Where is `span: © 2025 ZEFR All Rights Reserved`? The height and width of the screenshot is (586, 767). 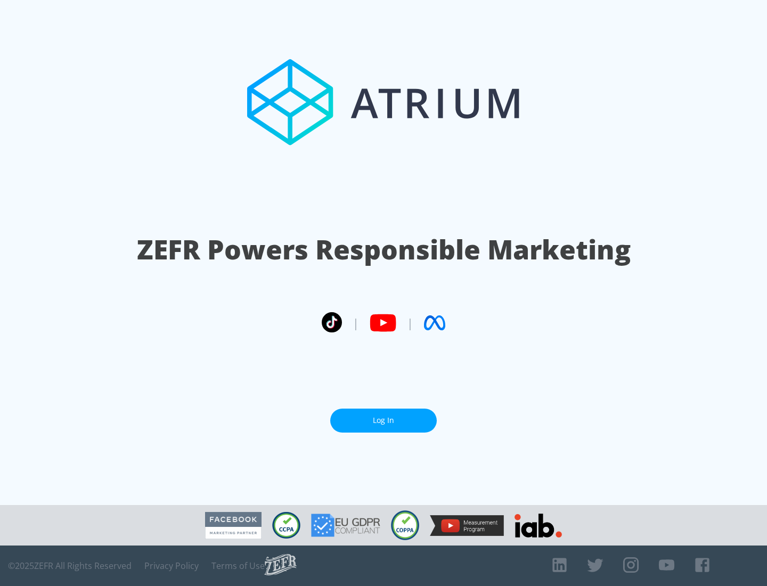 span: © 2025 ZEFR All Rights Reserved is located at coordinates (70, 566).